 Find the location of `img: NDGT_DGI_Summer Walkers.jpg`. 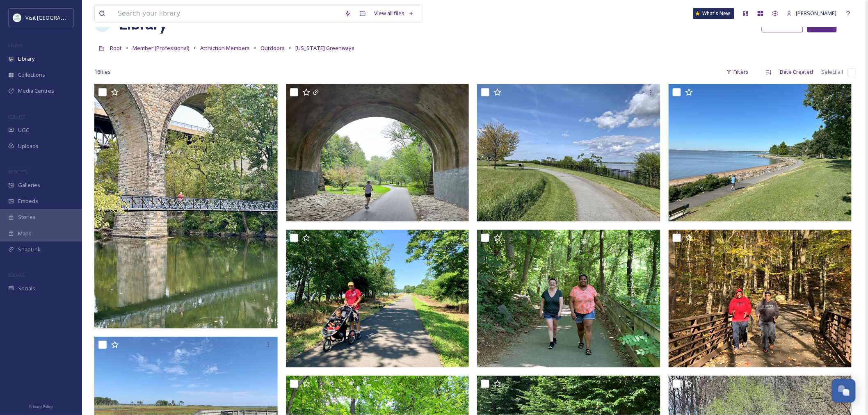

img: NDGT_DGI_Summer Walkers.jpg is located at coordinates (568, 298).